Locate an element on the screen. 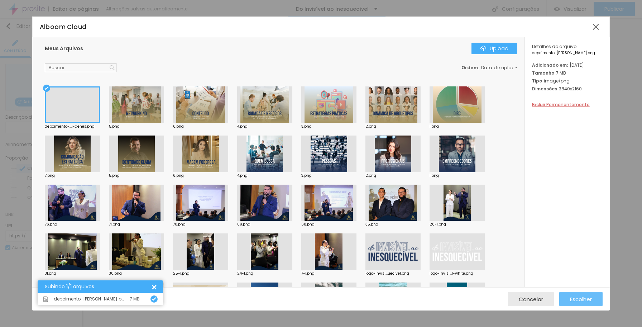  div: depoimento-...i-denes.png is located at coordinates (72, 126).